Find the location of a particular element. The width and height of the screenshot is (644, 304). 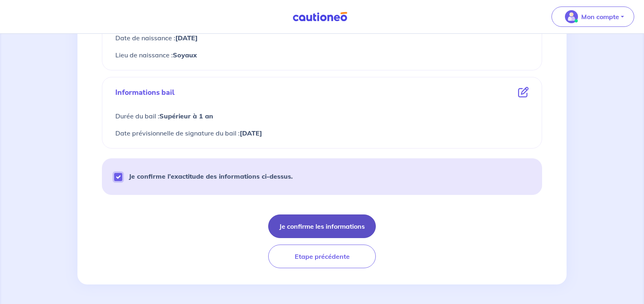

strong: Supérieur à 1 an is located at coordinates (187, 116).